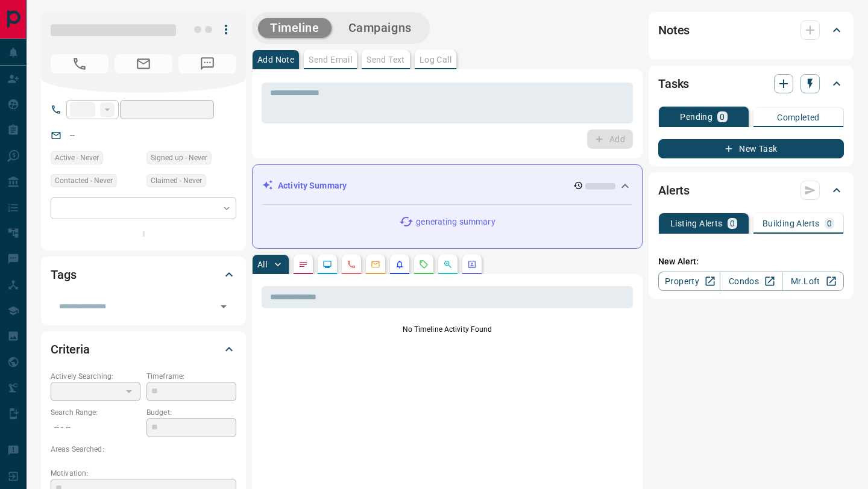 This screenshot has height=489, width=868. I want to click on span: No Email, so click(143, 64).